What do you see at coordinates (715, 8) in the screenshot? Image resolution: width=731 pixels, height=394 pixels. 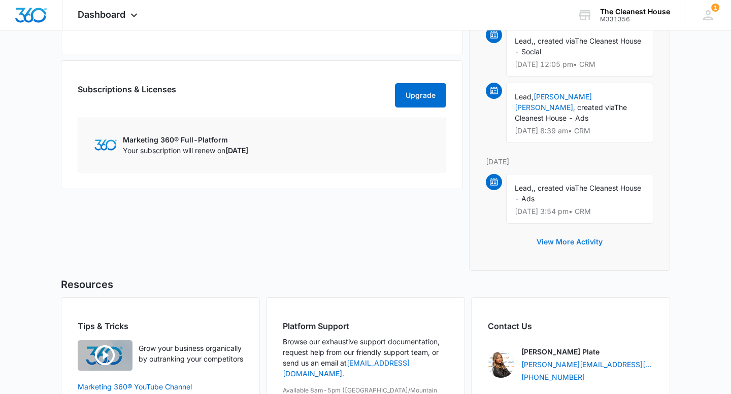 I see `div: notifications count` at bounding box center [715, 8].